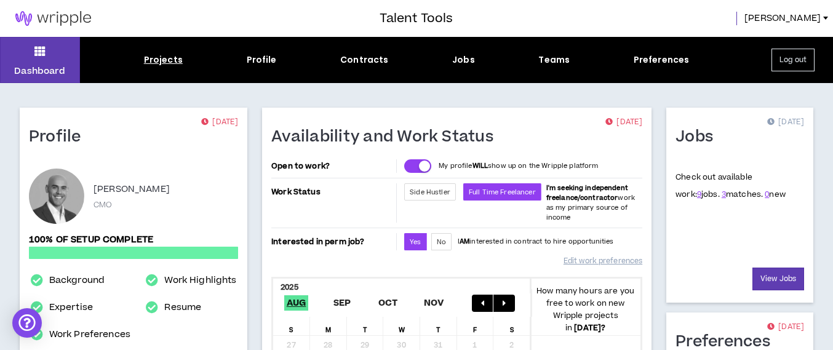  I want to click on h1: Profile, so click(60, 137).